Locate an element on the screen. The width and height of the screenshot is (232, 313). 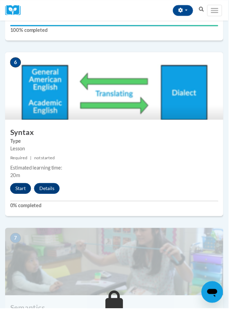
label: Type is located at coordinates (116, 143).